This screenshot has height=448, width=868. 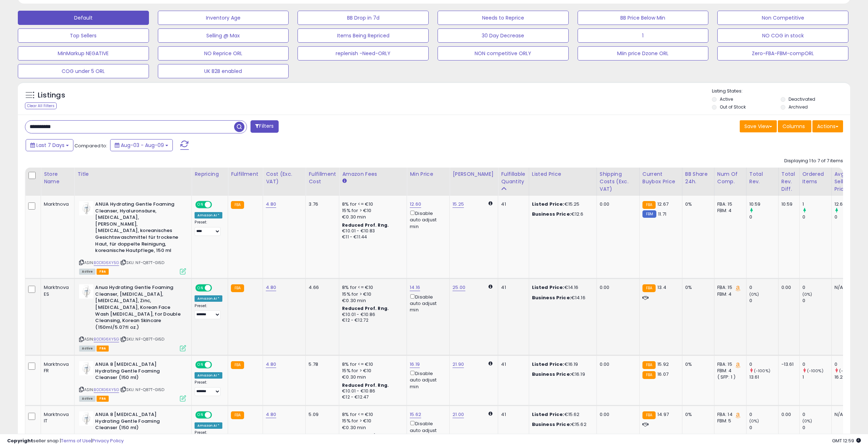 I want to click on span: Columns, so click(x=793, y=126).